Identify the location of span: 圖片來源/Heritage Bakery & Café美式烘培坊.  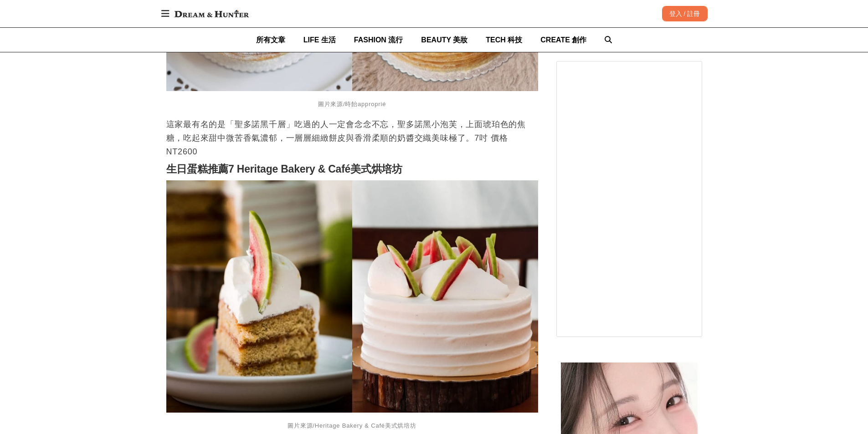
(351, 425).